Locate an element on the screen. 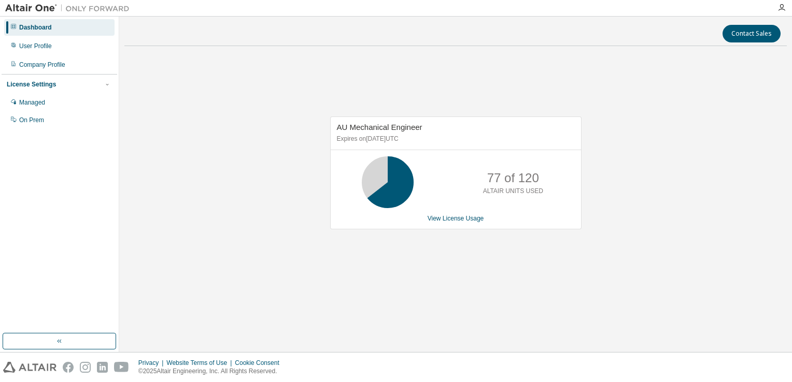  img: youtube.svg is located at coordinates (121, 367).